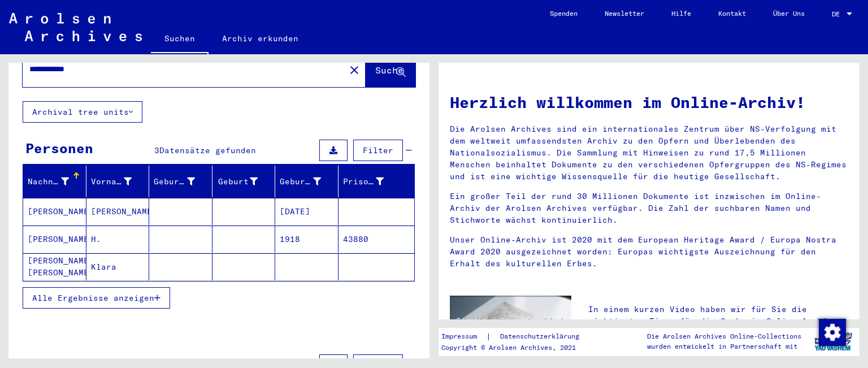  What do you see at coordinates (649, 208) in the screenshot?
I see `p: Ein großer Teil der rund 30 Millionen Dokumente ist inzwischen im Online-Archiv der Arolsen Archi...` at bounding box center [649, 208].